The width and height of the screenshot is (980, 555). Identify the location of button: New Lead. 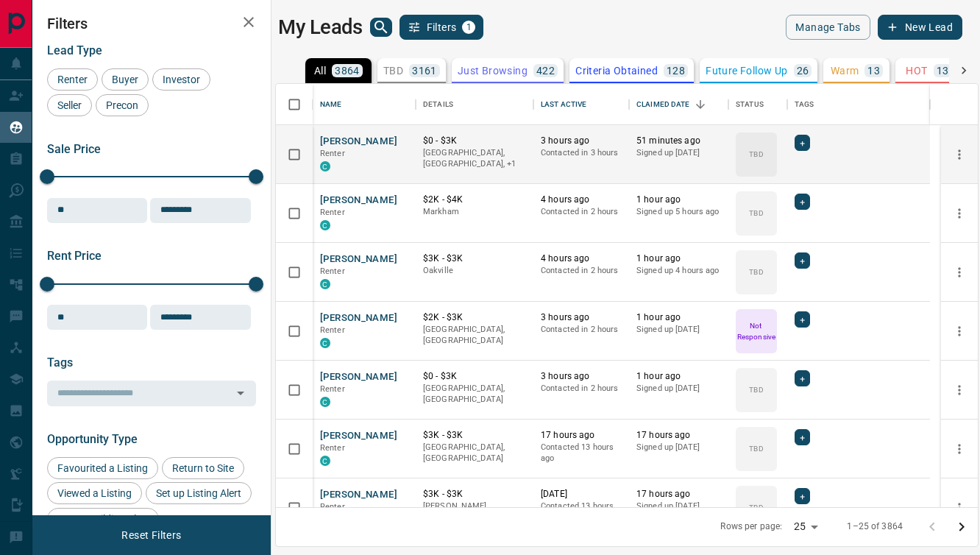
(919, 27).